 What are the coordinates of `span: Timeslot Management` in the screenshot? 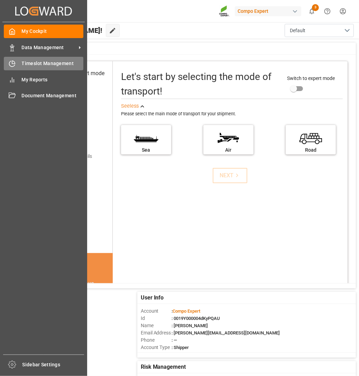 It's located at (53, 63).